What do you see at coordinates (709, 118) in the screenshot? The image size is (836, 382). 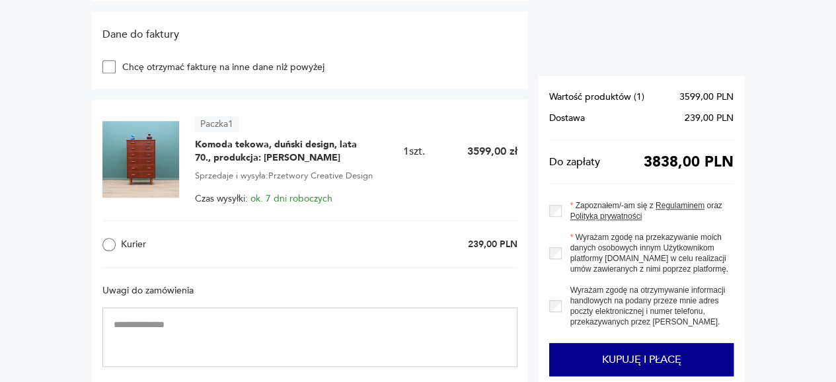 I see `span: 239,00 PLN` at bounding box center [709, 118].